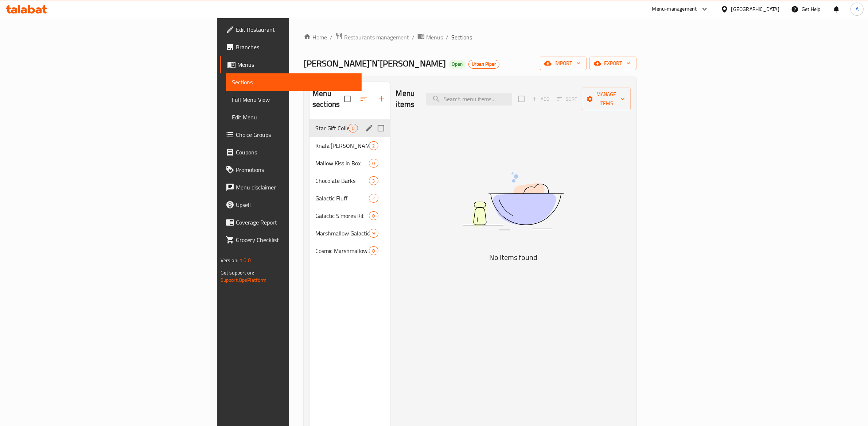  I want to click on button: export, so click(613, 63).